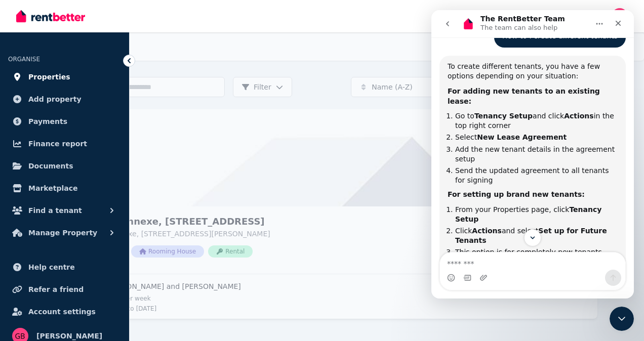 This screenshot has height=341, width=644. I want to click on button: Find a tenant, so click(64, 211).